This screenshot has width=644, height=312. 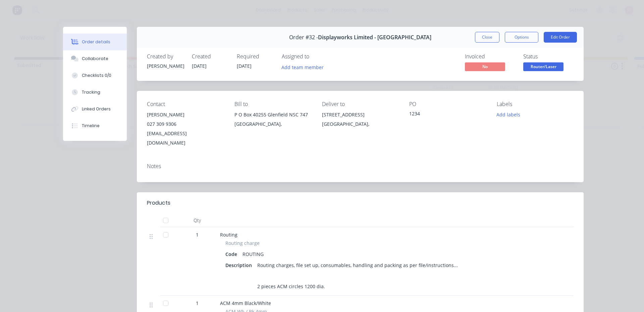 What do you see at coordinates (508, 115) in the screenshot?
I see `button: Add labels` at bounding box center [508, 115].